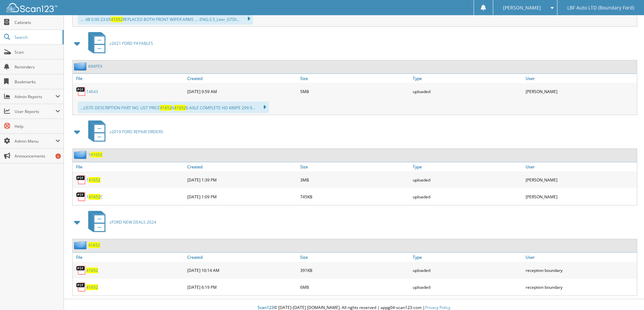  What do you see at coordinates (627, 294) in the screenshot?
I see `div: Chat Widget` at bounding box center [627, 294].